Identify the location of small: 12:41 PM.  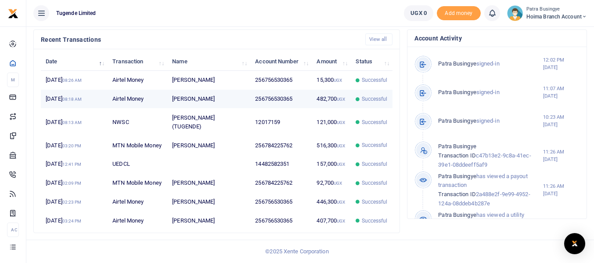
(72, 164).